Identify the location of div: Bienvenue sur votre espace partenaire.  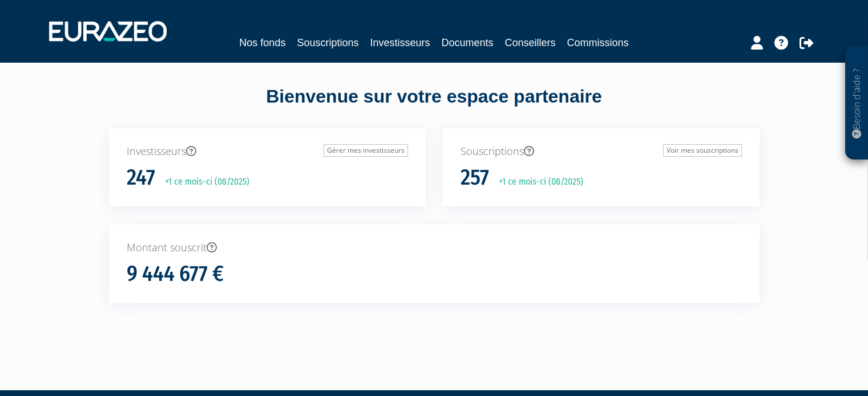
(434, 106).